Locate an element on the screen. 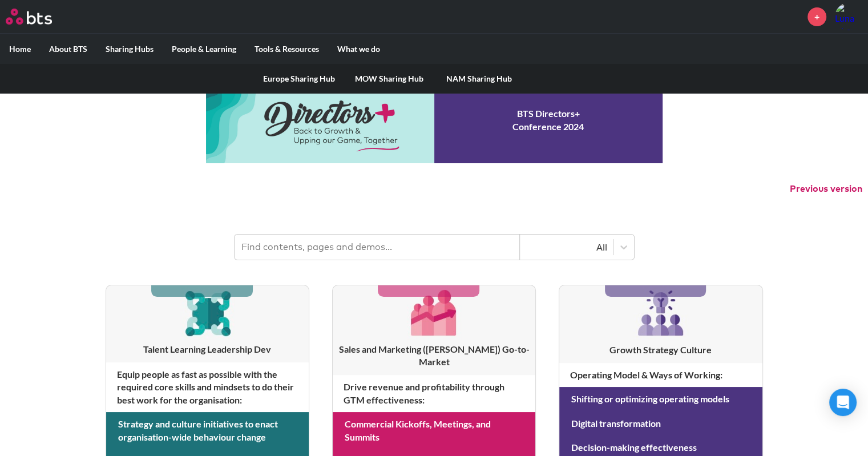 Image resolution: width=868 pixels, height=456 pixels. input: Find contents, pages and demos... is located at coordinates (378, 247).